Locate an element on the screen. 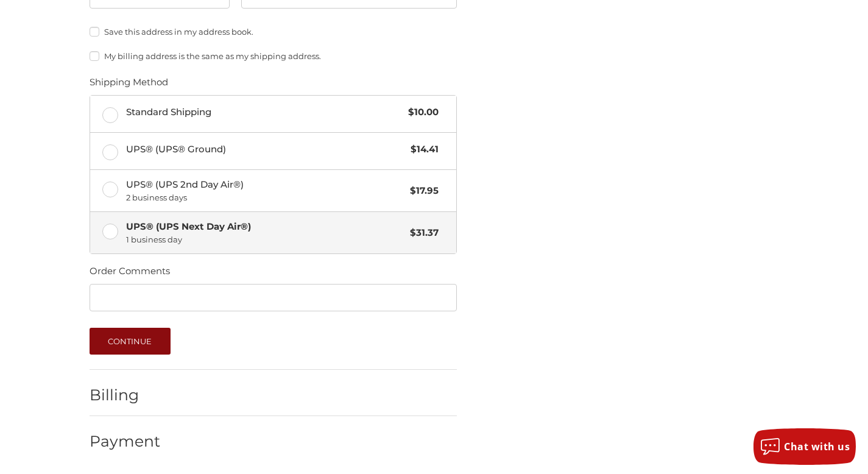 This screenshot has height=474, width=868. legend: Shipping Method is located at coordinates (129, 85).